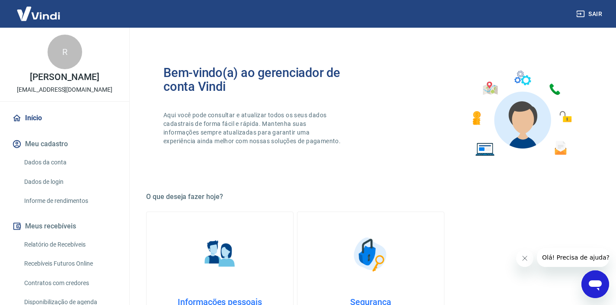 The image size is (616, 305). I want to click on a: Dados da conta, so click(70, 162).